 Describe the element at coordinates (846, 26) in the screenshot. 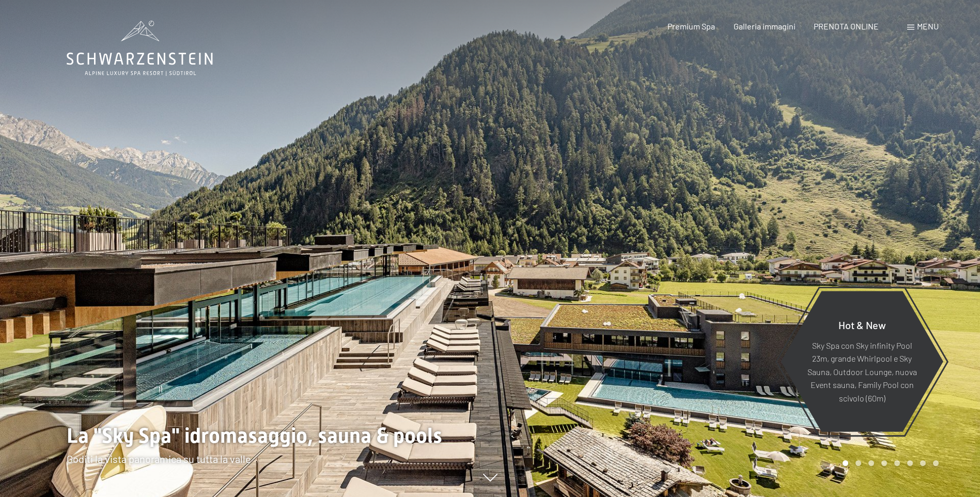

I see `span: PRENOTA ONLINE` at that location.